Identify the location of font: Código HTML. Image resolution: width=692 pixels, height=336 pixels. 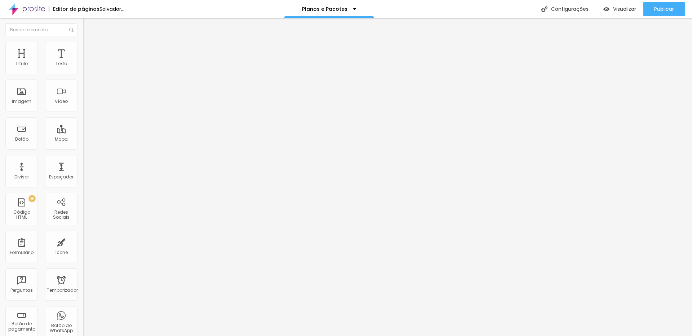
(22, 215).